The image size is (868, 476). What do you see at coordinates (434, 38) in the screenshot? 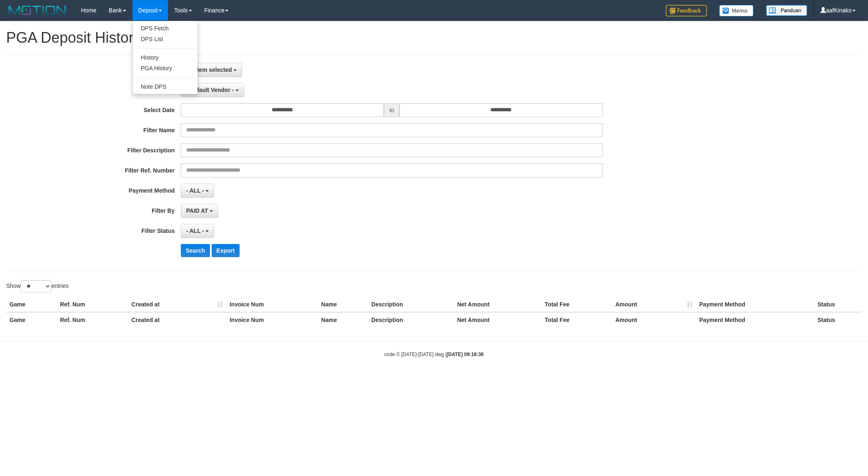
I see `h1: PGA Deposit History` at bounding box center [434, 38].